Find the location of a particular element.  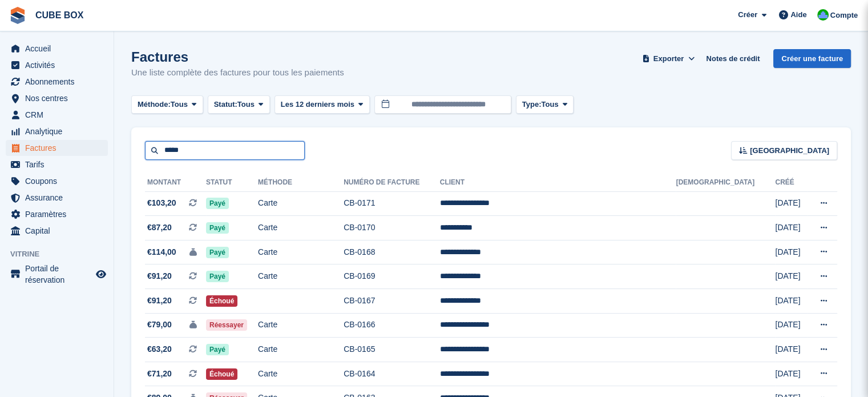

span: Les 12 derniers mois is located at coordinates (317, 104).